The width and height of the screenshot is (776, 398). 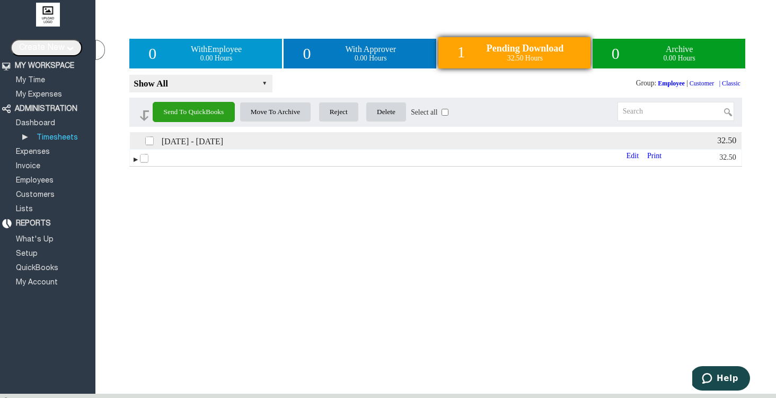 What do you see at coordinates (33, 152) in the screenshot?
I see `a: Expenses` at bounding box center [33, 152].